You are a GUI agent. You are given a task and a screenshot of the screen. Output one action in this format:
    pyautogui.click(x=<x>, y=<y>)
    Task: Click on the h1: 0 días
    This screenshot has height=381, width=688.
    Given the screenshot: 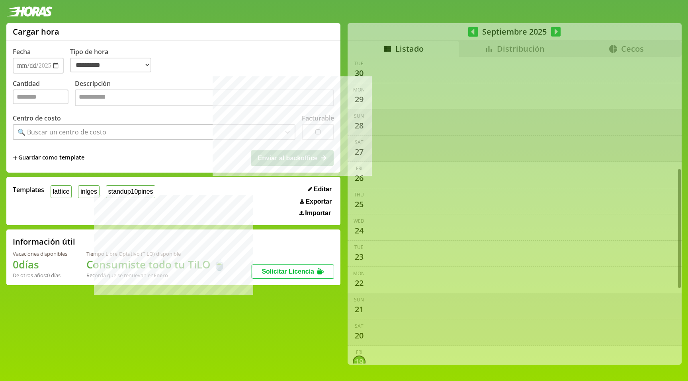 What is the action you would take?
    pyautogui.click(x=40, y=265)
    